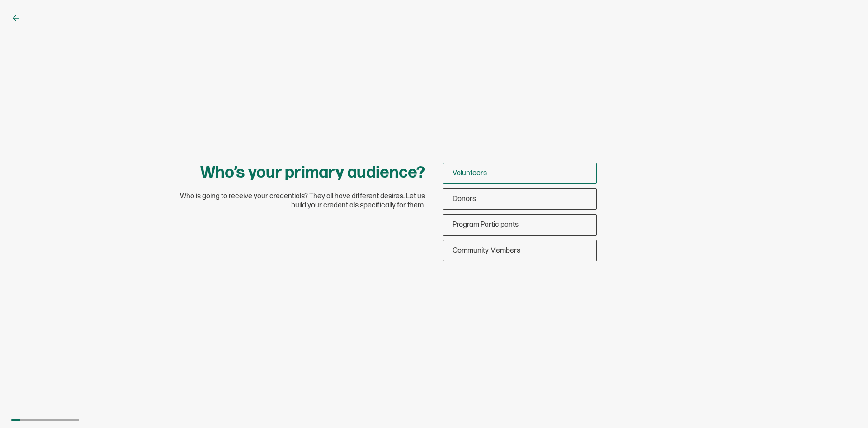 The width and height of the screenshot is (868, 428). What do you see at coordinates (465, 199) in the screenshot?
I see `span: Donors` at bounding box center [465, 199].